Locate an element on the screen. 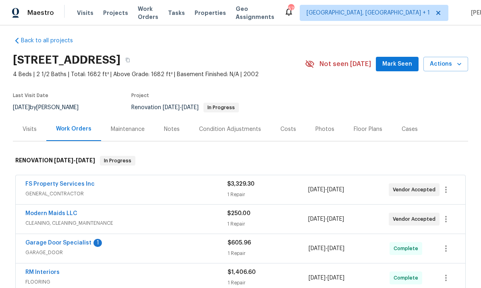 This screenshot has height=288, width=481. span: Visits is located at coordinates (85, 13).